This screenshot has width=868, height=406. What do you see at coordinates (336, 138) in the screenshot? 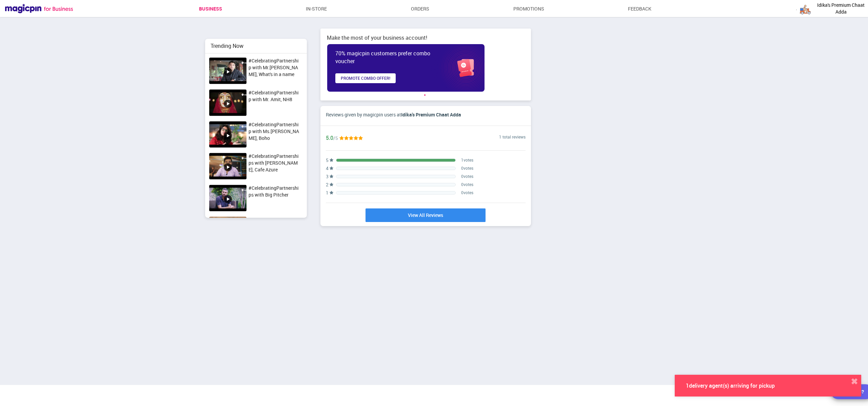
I see `span: /5` at bounding box center [336, 138].